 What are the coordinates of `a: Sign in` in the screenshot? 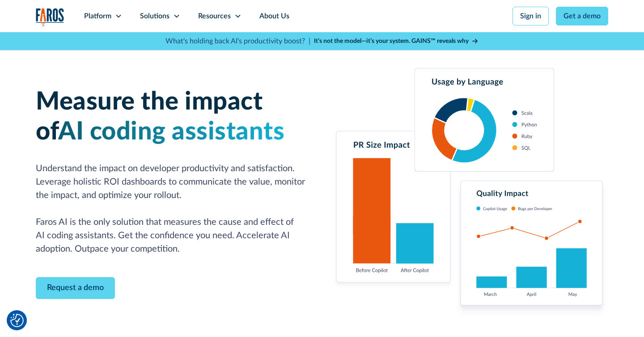 It's located at (530, 16).